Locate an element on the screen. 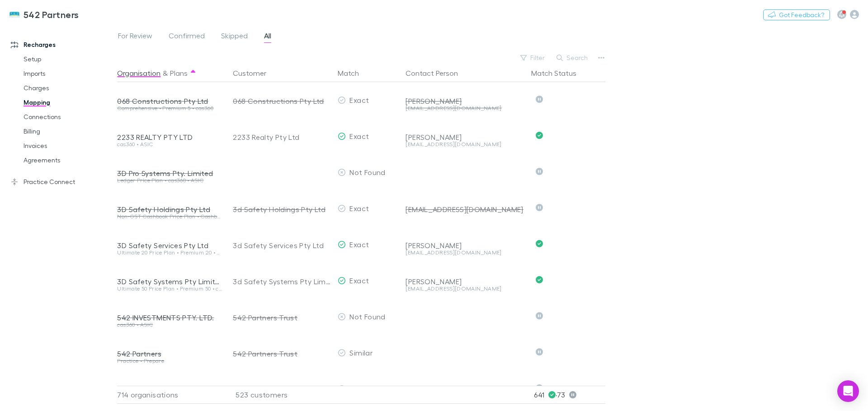 Image resolution: width=868 pixels, height=411 pixels. div: 2233 REALTY PTY LTD is located at coordinates (169, 137).